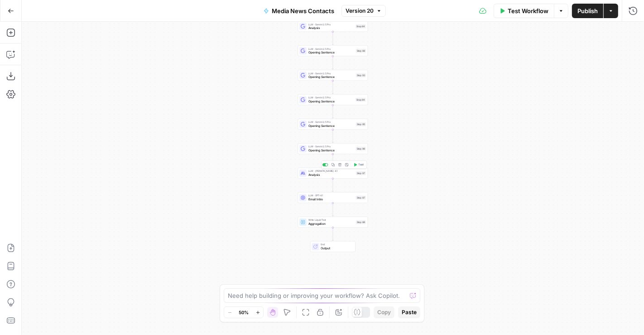  What do you see at coordinates (333, 26) in the screenshot?
I see `div: LLM · Gemini 2.5 ProAnalysisStep 84` at bounding box center [333, 26].